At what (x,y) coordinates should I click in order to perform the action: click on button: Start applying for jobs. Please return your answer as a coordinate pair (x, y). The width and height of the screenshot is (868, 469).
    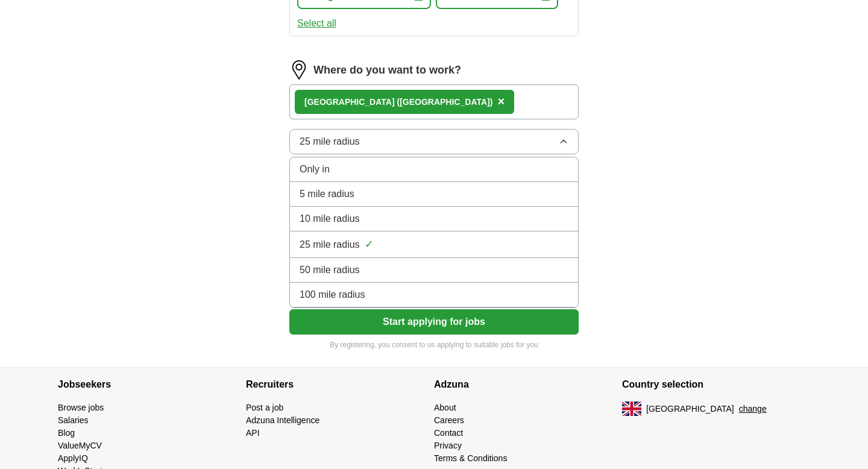
    Looking at the image, I should click on (434, 322).